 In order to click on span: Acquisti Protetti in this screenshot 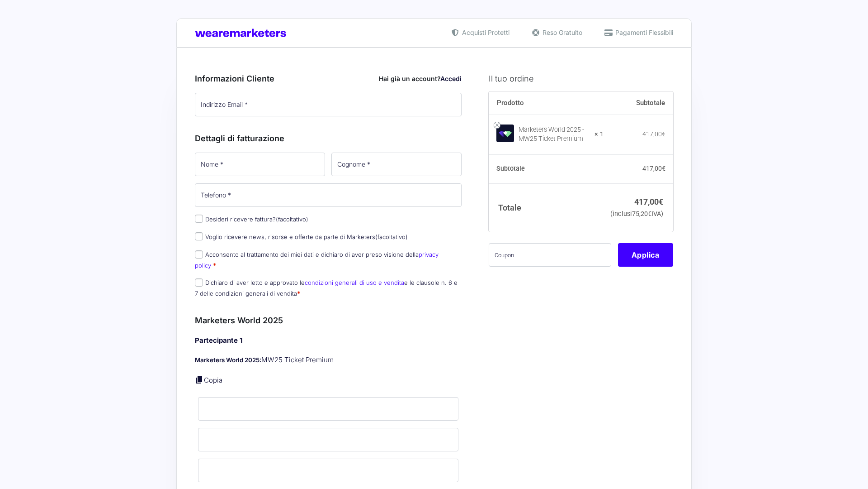, I will do `click(485, 32)`.